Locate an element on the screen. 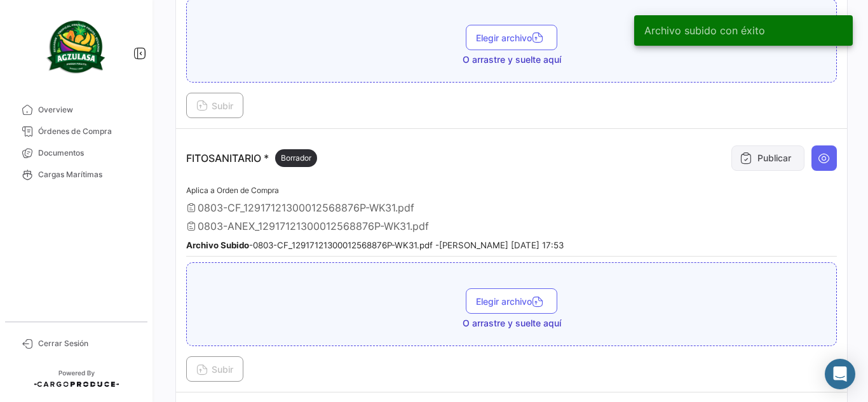  span: Aplica a Orden de Compra is located at coordinates (232, 190).